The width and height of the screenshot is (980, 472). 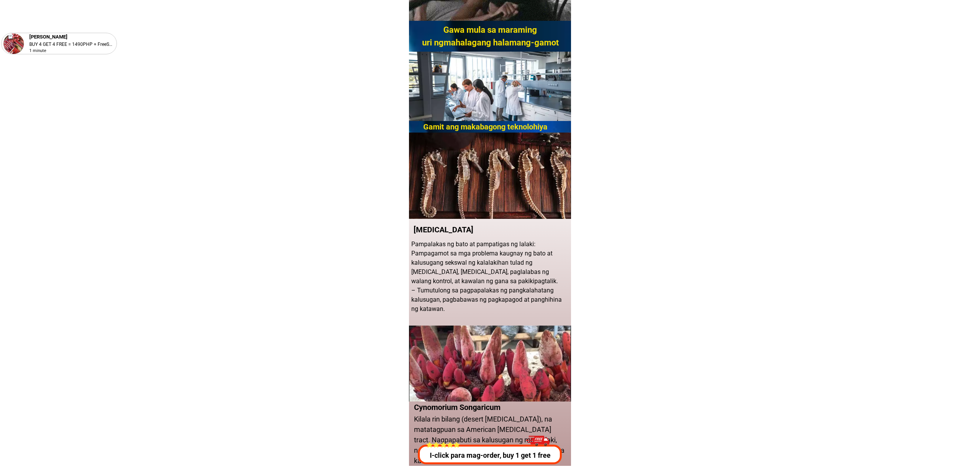 What do you see at coordinates (470, 407) in the screenshot?
I see `h1: Cynomorium Songaricum` at bounding box center [470, 407].